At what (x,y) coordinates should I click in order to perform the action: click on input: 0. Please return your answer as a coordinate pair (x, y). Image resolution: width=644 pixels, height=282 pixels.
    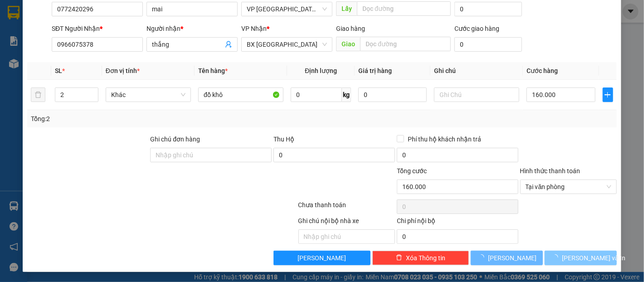
    Looking at the image, I should click on (392, 95).